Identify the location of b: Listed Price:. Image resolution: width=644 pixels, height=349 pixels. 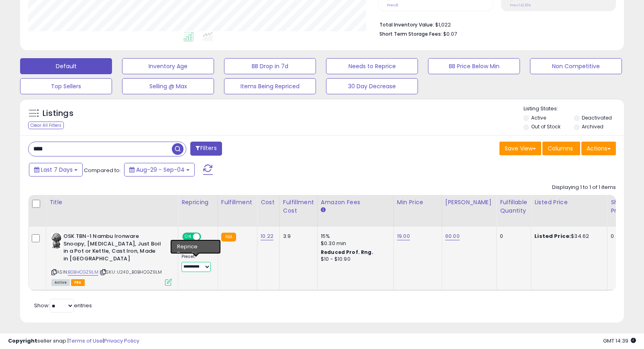
(553, 236).